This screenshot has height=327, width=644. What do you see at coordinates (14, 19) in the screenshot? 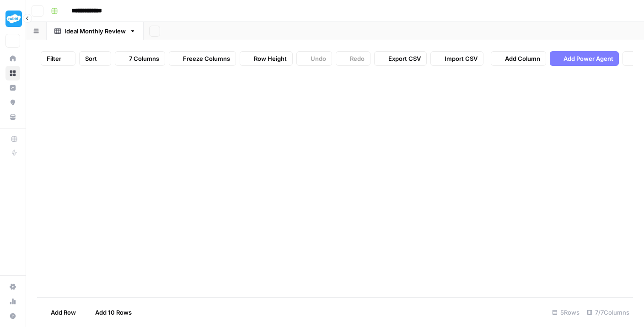
I see `img: Twinkl Logo` at bounding box center [14, 19].